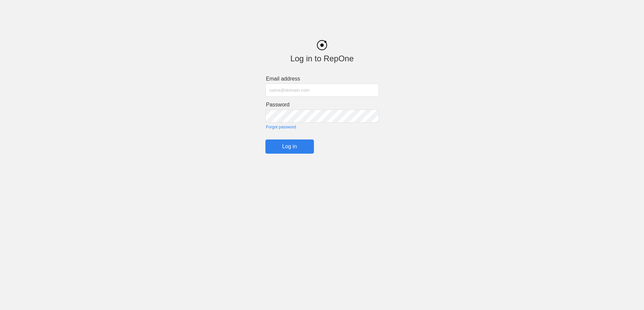  Describe the element at coordinates (289, 147) in the screenshot. I see `input: Log in` at that location.